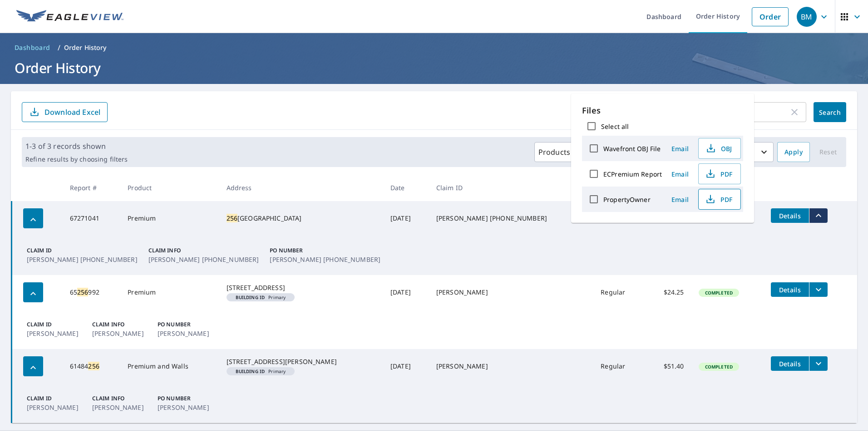 This screenshot has height=433, width=868. Describe the element at coordinates (434, 48) in the screenshot. I see `nav: breadcrumb` at that location.